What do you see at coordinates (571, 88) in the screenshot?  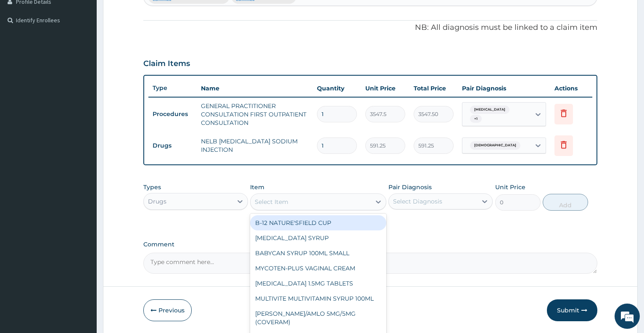 I see `th: Actions` at bounding box center [571, 88].